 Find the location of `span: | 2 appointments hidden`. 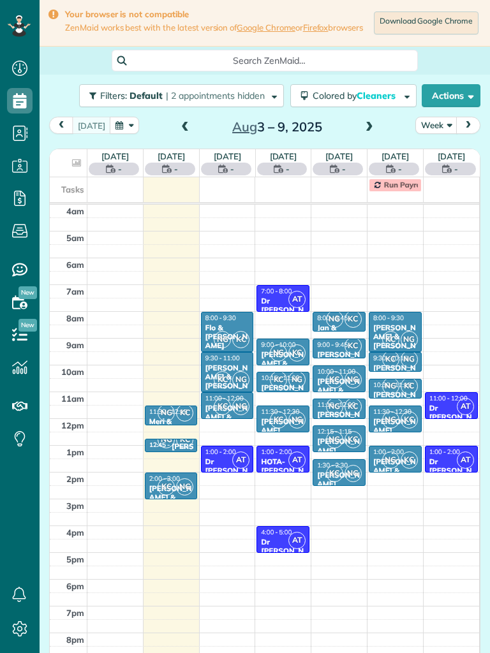

span: | 2 appointments hidden is located at coordinates (215, 96).